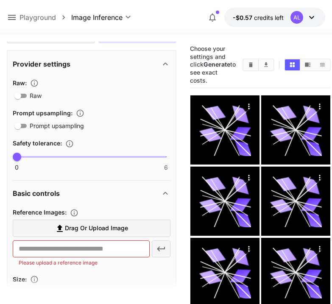 The width and height of the screenshot is (332, 304). Describe the element at coordinates (57, 126) in the screenshot. I see `span: Prompt upsampling` at that location.